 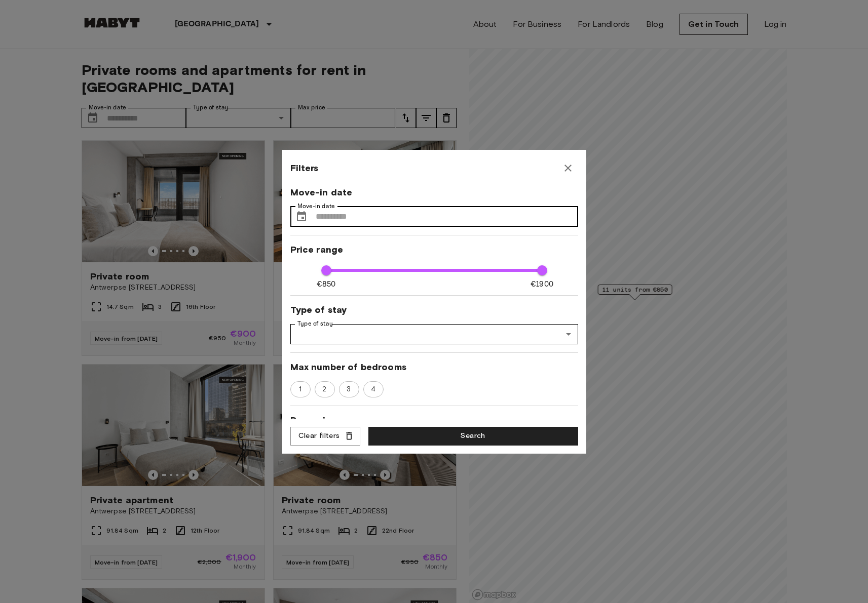 I want to click on button: Search, so click(x=473, y=436).